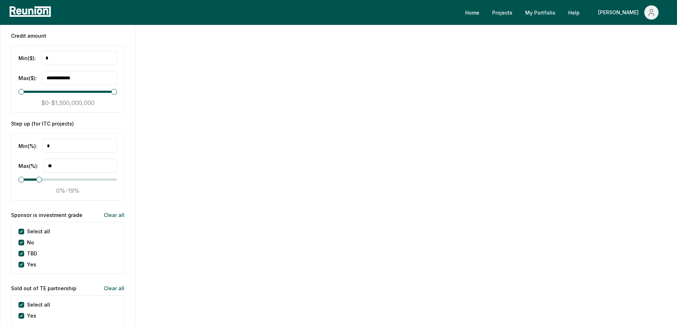 This screenshot has width=677, height=324. What do you see at coordinates (502, 12) in the screenshot?
I see `a: Projects` at bounding box center [502, 12].